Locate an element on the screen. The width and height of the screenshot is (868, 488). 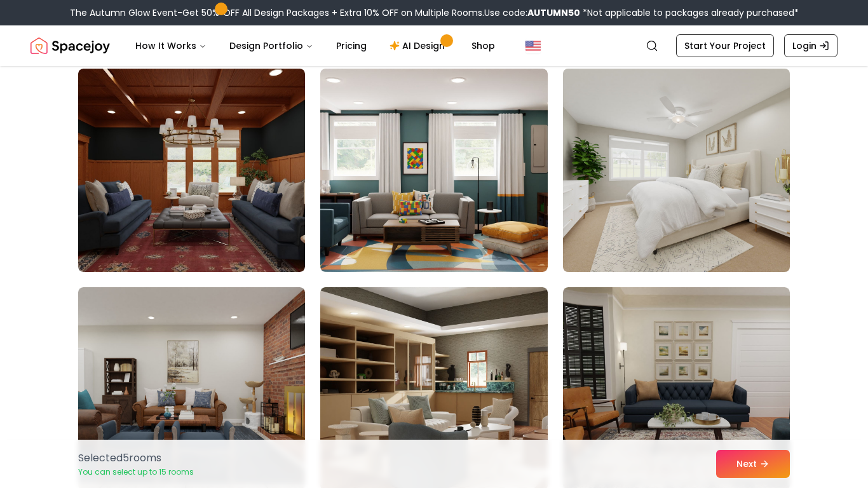
b: AUTUMN50 is located at coordinates (554, 13).